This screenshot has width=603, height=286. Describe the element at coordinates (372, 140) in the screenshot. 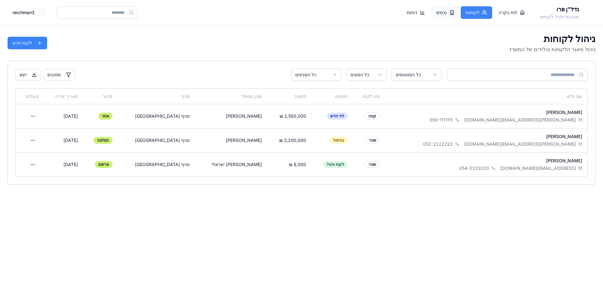

I see `div: מוכר` at that location.